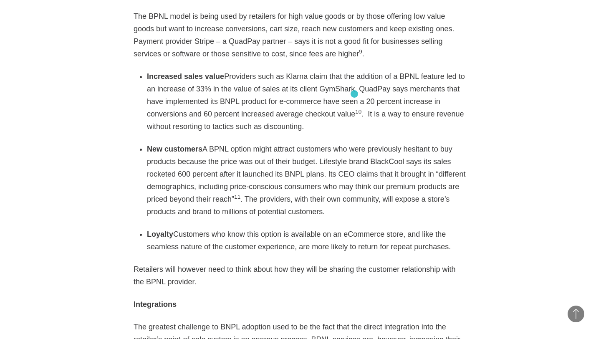  Describe the element at coordinates (307, 240) in the screenshot. I see `li: Customers who know this option is available on an eCommerce store, and like the seamless nature o...` at that location.